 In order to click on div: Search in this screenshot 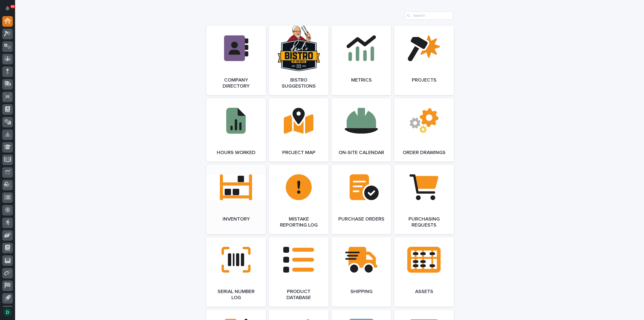, I will do `click(429, 16)`.